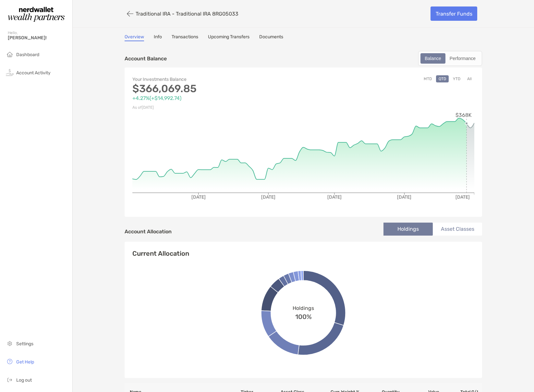 This screenshot has width=534, height=392. Describe the element at coordinates (148, 231) in the screenshot. I see `h4: Account Allocation` at that location.